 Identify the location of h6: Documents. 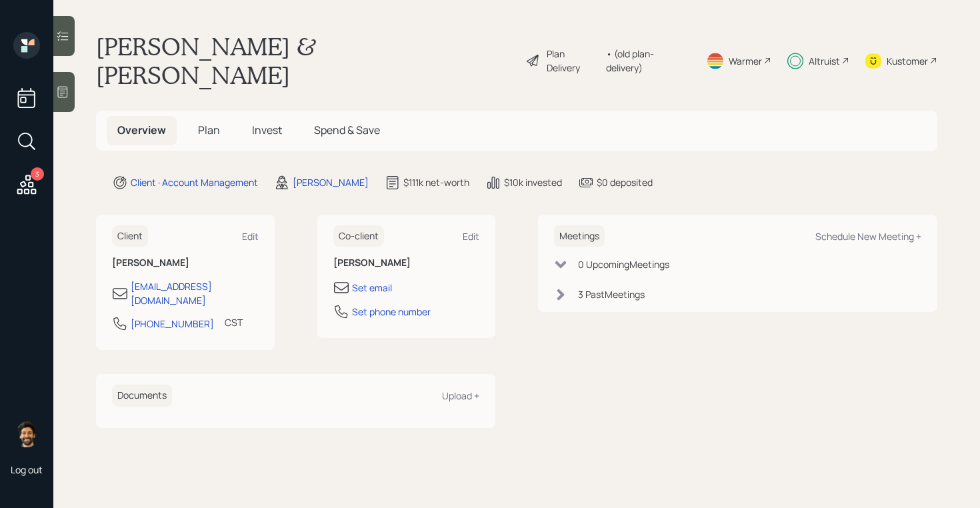
(142, 396).